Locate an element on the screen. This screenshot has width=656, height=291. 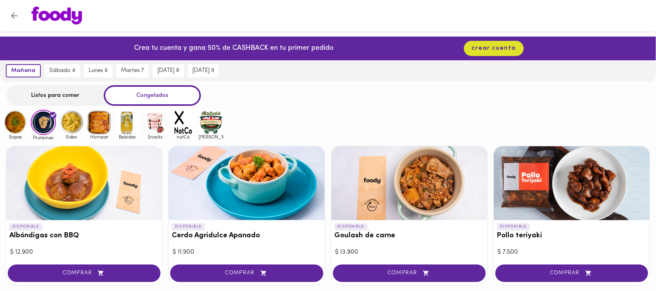
button: lunes 6 is located at coordinates (98, 71).